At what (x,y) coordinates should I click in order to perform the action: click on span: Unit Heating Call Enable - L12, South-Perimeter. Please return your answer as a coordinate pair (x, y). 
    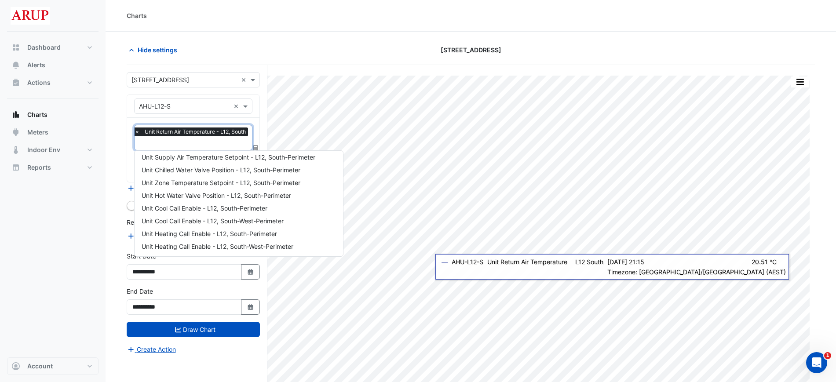
    Looking at the image, I should click on (209, 234).